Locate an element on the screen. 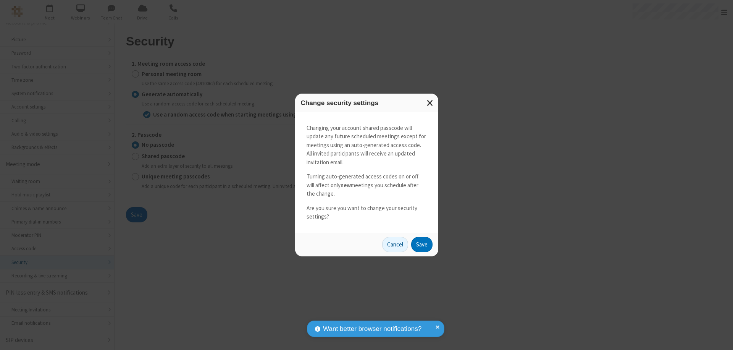 The image size is (733, 350). p: Changing your account shared passcode will update any future scheduled meetings except for meetin... is located at coordinates (367, 145).